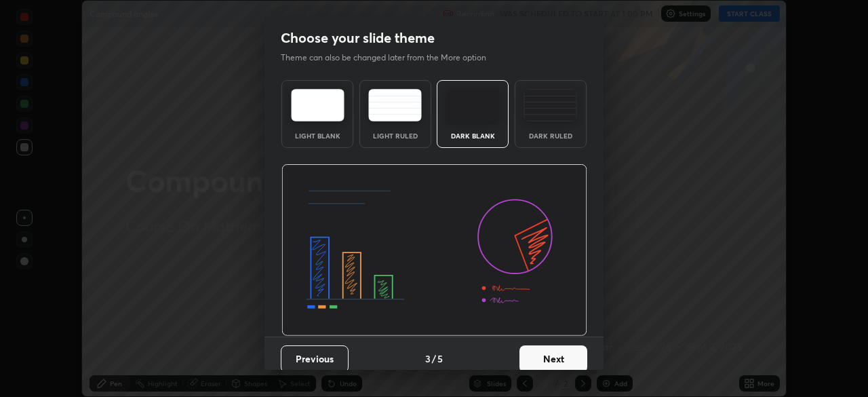 The height and width of the screenshot is (397, 868). Describe the element at coordinates (314, 359) in the screenshot. I see `button: Previous` at that location.